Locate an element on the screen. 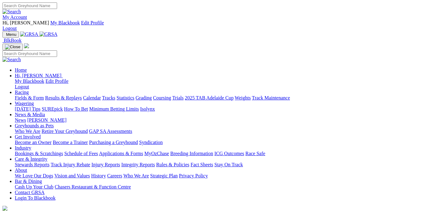 This screenshot has width=426, height=212. span: Menu is located at coordinates (11, 34).